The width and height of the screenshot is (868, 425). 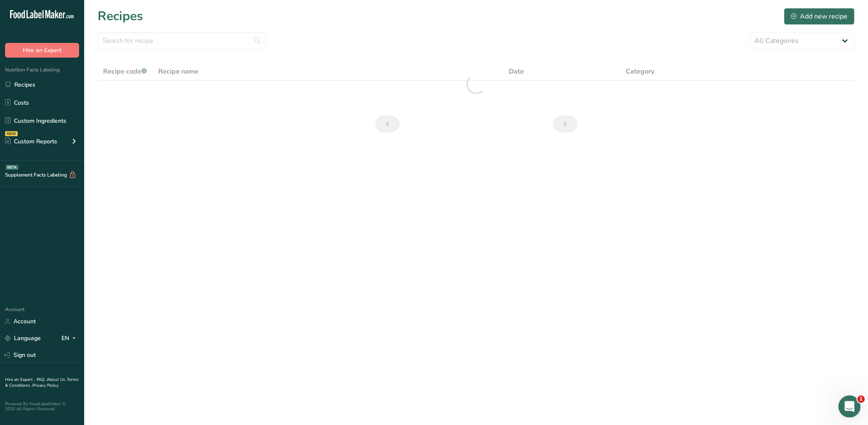 I want to click on a: FAQ ., so click(x=42, y=380).